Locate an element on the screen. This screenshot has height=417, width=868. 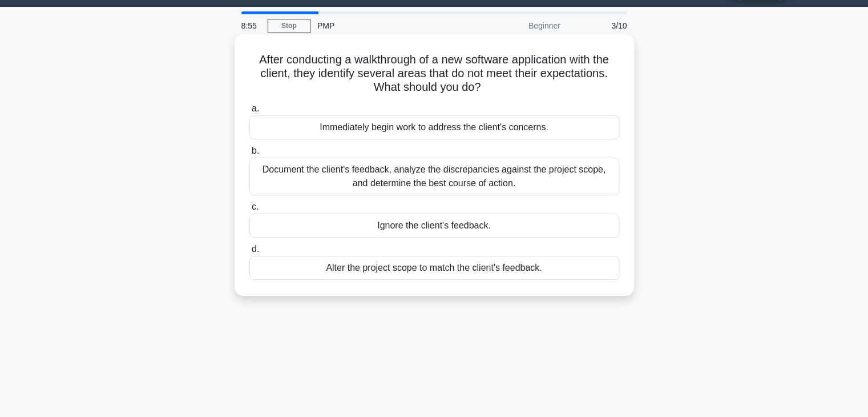
span: a. is located at coordinates (256, 108).